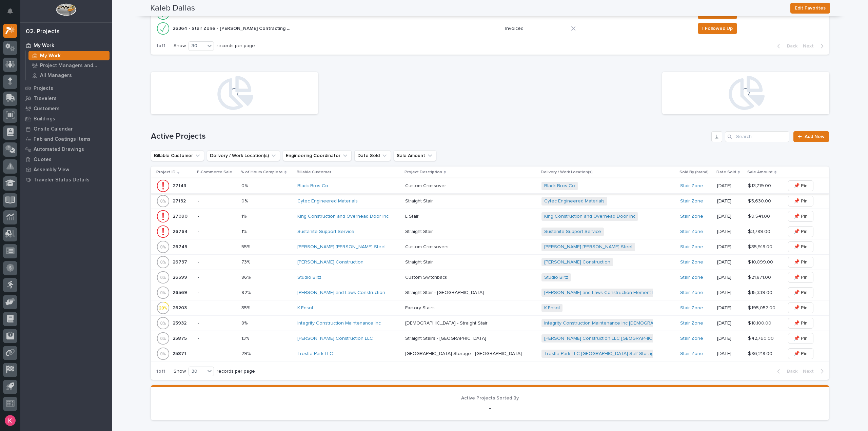 This screenshot has width=868, height=431. I want to click on button: Edit Favorites, so click(810, 8).